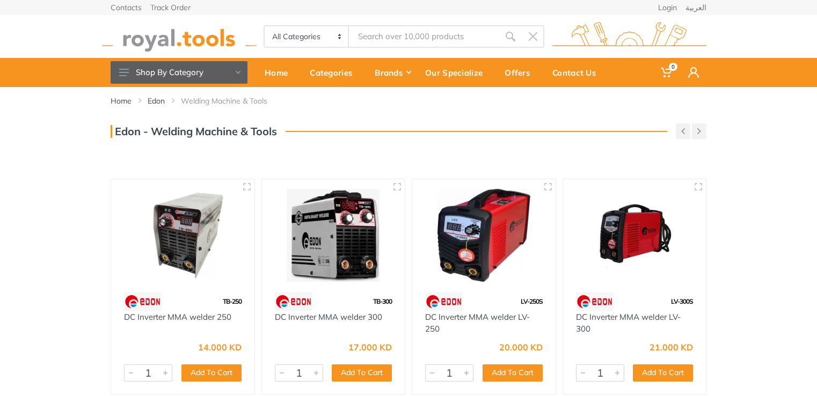 The height and width of the screenshot is (396, 817). Describe the element at coordinates (666, 72) in the screenshot. I see `a: 0` at that location.